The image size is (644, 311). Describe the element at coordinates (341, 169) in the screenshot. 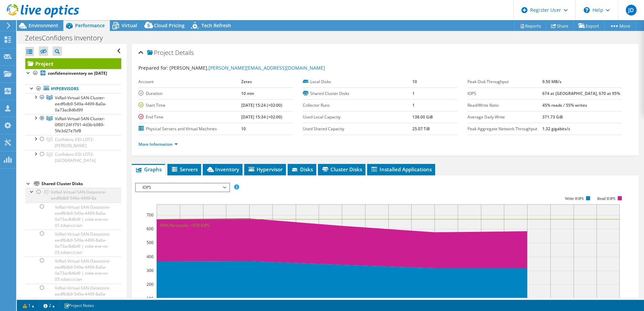

I see `span: Cluster Disks` at that location.